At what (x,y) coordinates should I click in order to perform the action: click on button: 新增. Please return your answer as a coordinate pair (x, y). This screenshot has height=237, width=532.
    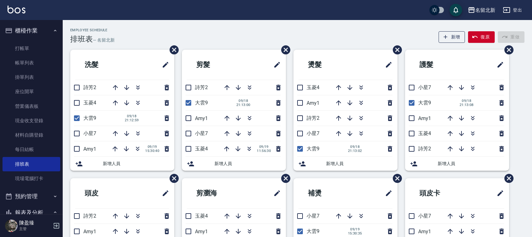
    Looking at the image, I should click on (451, 37).